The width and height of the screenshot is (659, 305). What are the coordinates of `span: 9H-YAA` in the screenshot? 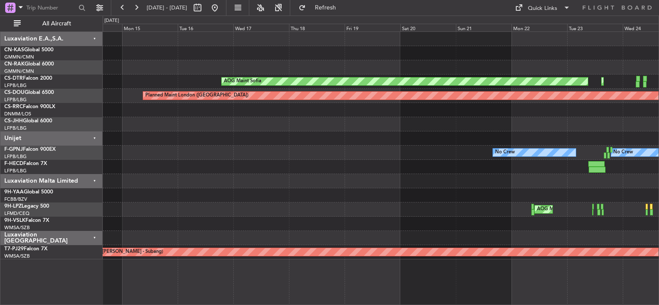 It's located at (14, 192).